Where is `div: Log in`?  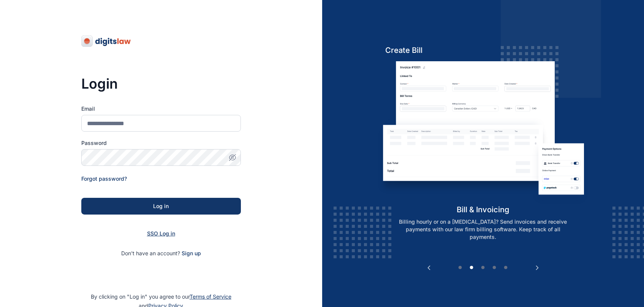 div: Log in is located at coordinates (161, 206).